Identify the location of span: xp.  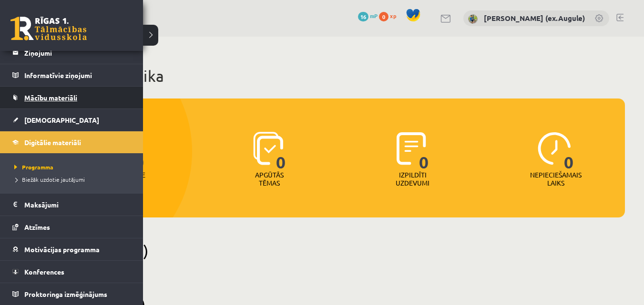
(393, 16).